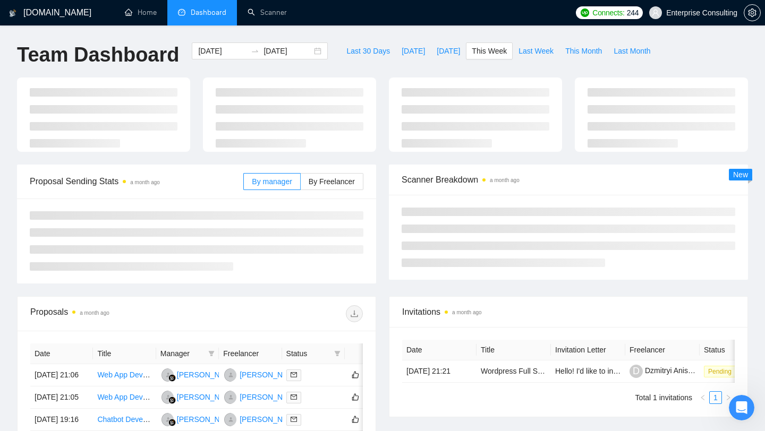 This screenshot has width=765, height=431. Describe the element at coordinates (568, 179) in the screenshot. I see `span: Scanner Breakdown` at that location.